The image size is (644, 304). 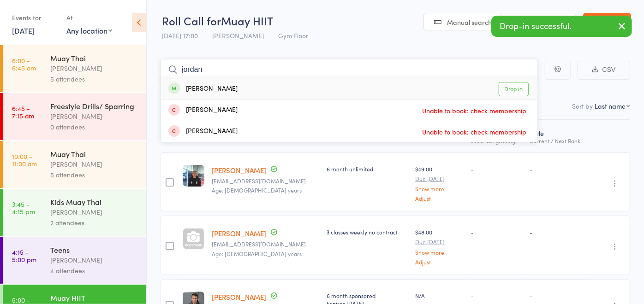 What do you see at coordinates (561, 26) in the screenshot?
I see `div: Drop-in successful.` at bounding box center [561, 26].